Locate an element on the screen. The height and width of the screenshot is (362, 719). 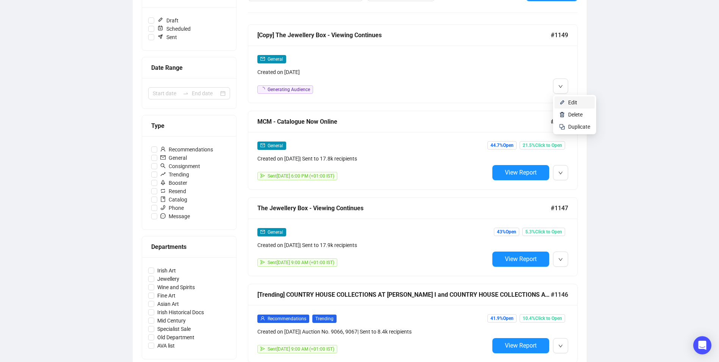
span: Generating Audience is located at coordinates (289, 89).